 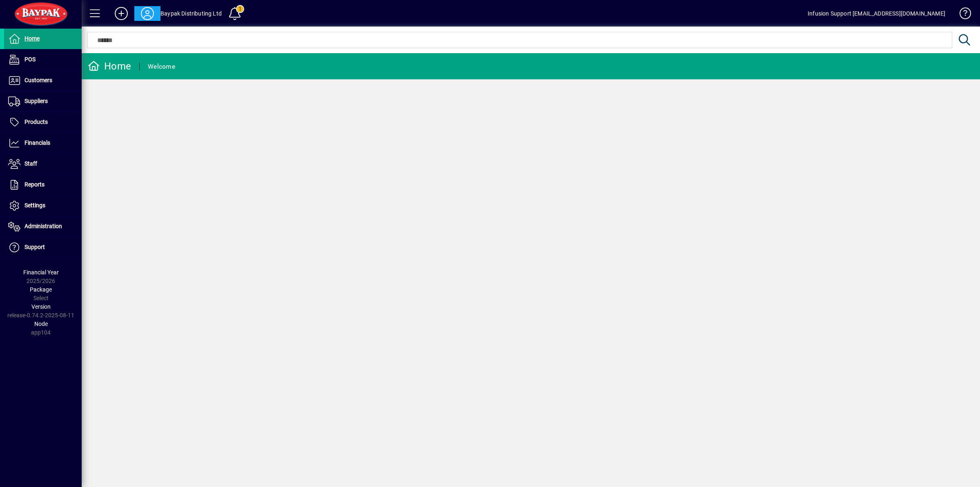 What do you see at coordinates (30, 59) in the screenshot?
I see `span: POS` at bounding box center [30, 59].